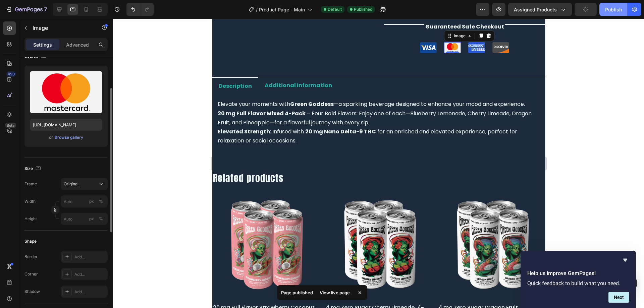 The width and height of the screenshot is (644, 308). What do you see at coordinates (43, 45) in the screenshot?
I see `p: Settings` at bounding box center [43, 45].